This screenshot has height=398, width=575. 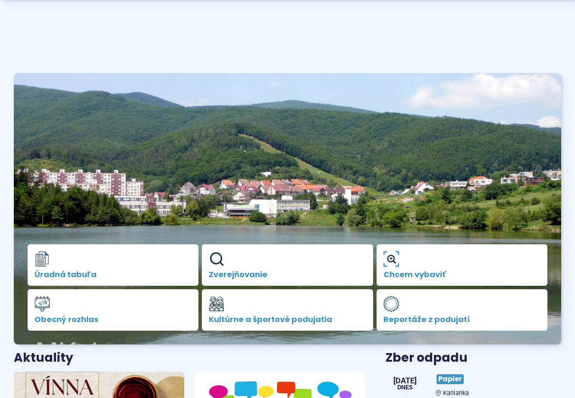 What do you see at coordinates (113, 275) in the screenshot?
I see `span: Úradná tabuľa` at bounding box center [113, 275].